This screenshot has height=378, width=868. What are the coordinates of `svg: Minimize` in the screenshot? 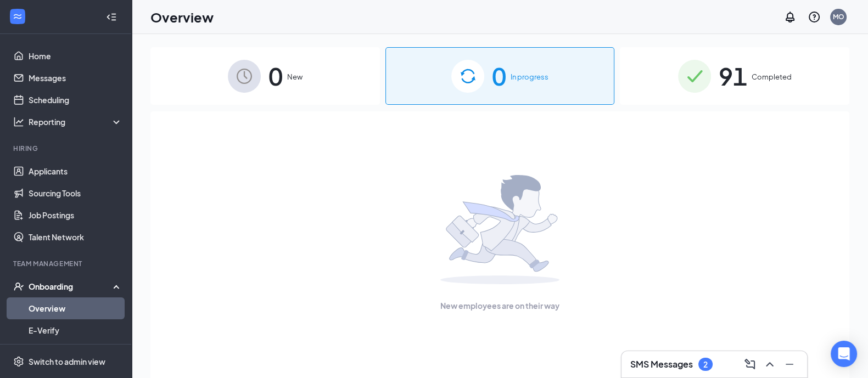 It's located at (790, 364).